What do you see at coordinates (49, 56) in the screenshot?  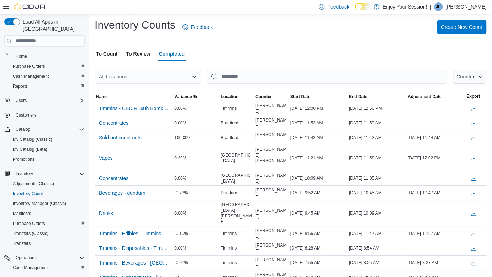 I see `span: Home` at bounding box center [49, 56].